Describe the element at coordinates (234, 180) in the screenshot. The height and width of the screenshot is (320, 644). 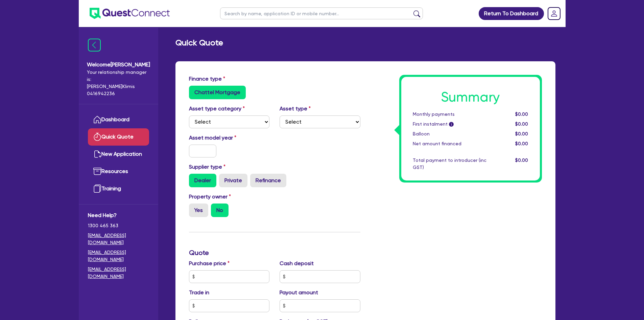
I see `label: Private` at that location.